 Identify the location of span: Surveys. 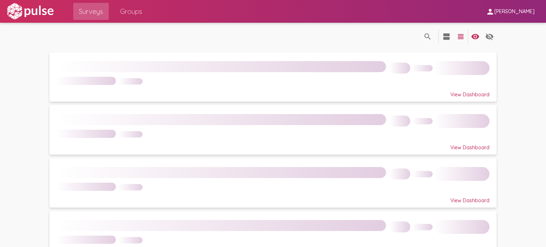
(91, 11).